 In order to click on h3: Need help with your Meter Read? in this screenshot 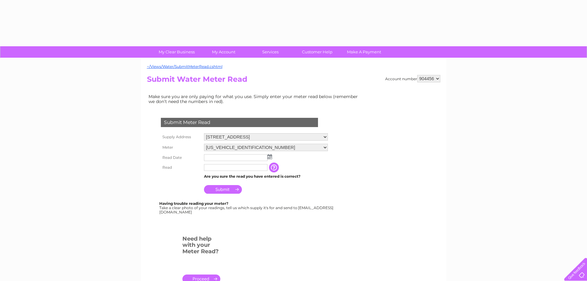, I will do `click(201, 246)`.